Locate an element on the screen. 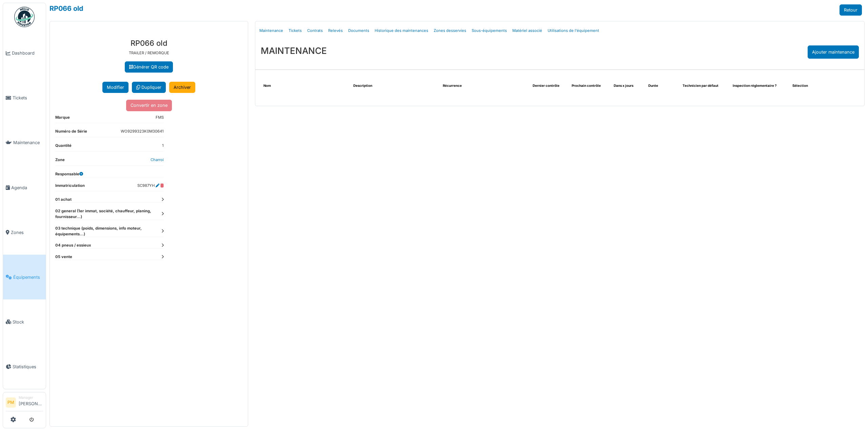  a: Archiver is located at coordinates (182, 87).